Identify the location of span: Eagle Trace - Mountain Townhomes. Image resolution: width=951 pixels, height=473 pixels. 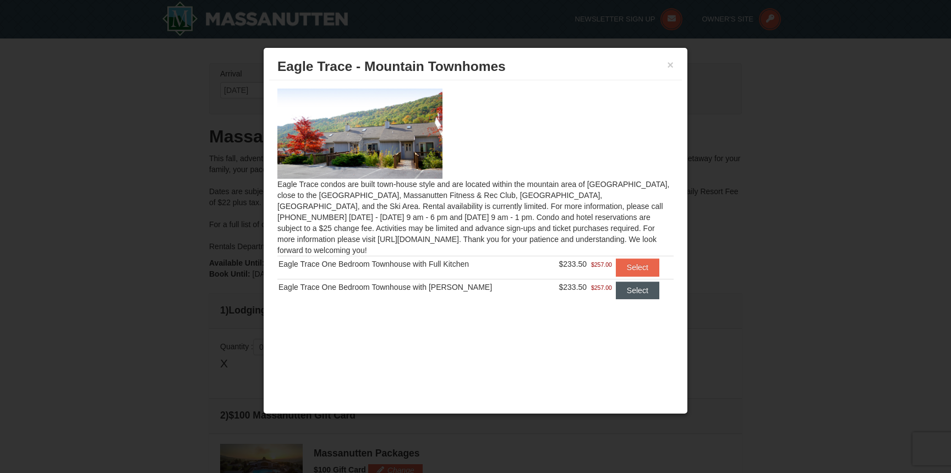
(391, 66).